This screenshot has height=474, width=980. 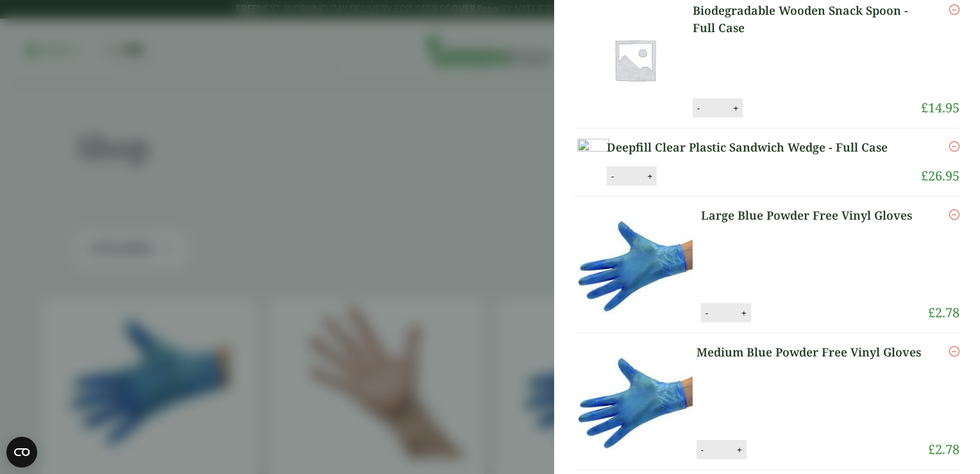 What do you see at coordinates (940, 107) in the screenshot?
I see `bdi: 14.95` at bounding box center [940, 107].